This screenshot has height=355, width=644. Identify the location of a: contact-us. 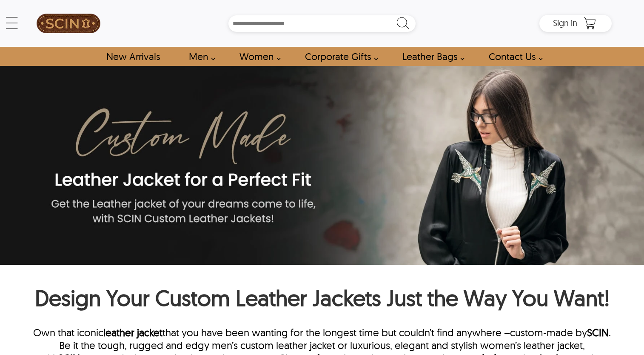
(513, 56).